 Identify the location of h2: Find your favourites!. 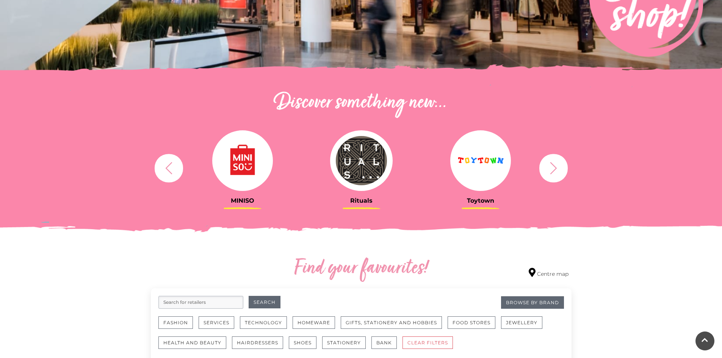
(361, 269).